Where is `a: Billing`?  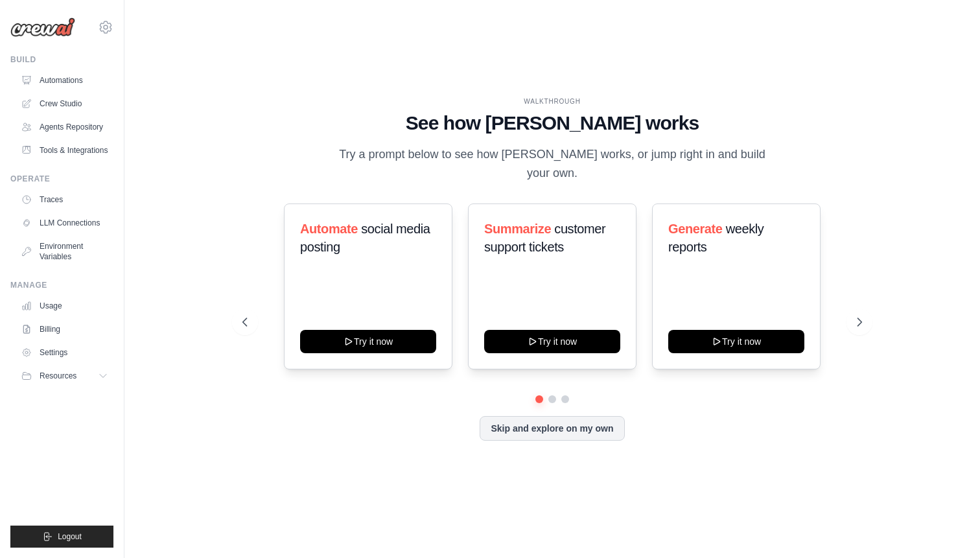 a: Billing is located at coordinates (64, 329).